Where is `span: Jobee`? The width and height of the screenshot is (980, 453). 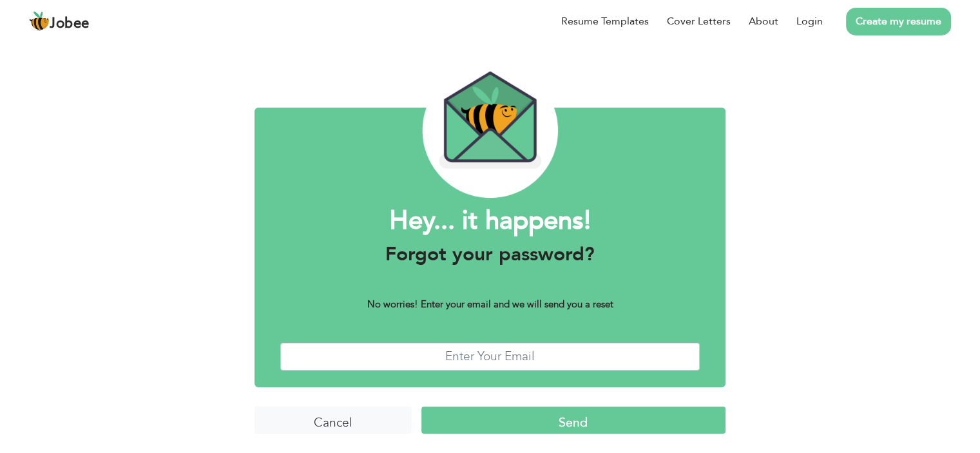 span: Jobee is located at coordinates (70, 24).